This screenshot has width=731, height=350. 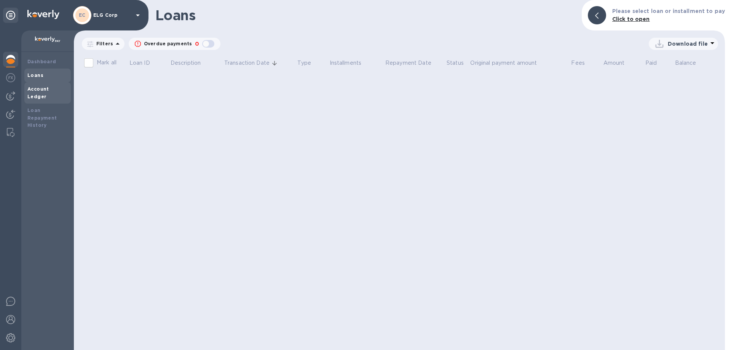 I want to click on p: Amount, so click(x=614, y=63).